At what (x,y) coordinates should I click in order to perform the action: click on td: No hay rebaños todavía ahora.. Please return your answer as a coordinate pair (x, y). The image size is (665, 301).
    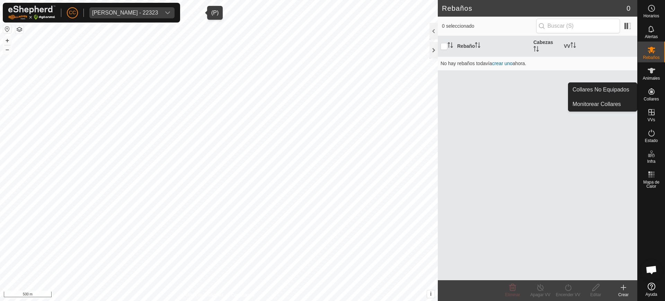
    Looking at the image, I should click on (538, 63).